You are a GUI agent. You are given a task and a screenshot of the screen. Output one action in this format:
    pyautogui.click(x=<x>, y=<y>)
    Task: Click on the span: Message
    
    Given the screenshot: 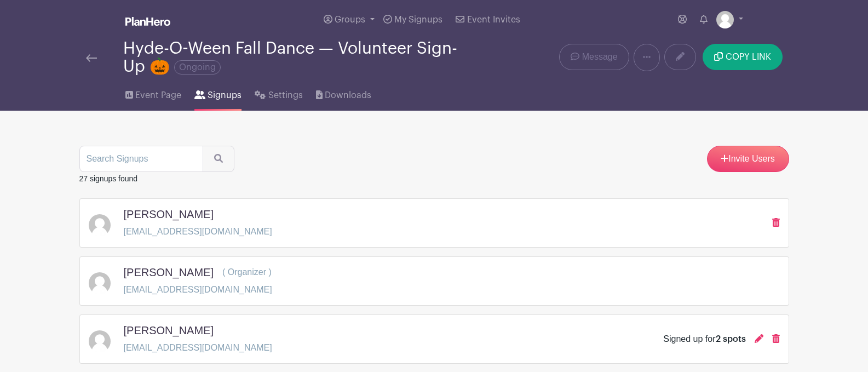 What is the action you would take?
    pyautogui.click(x=600, y=57)
    